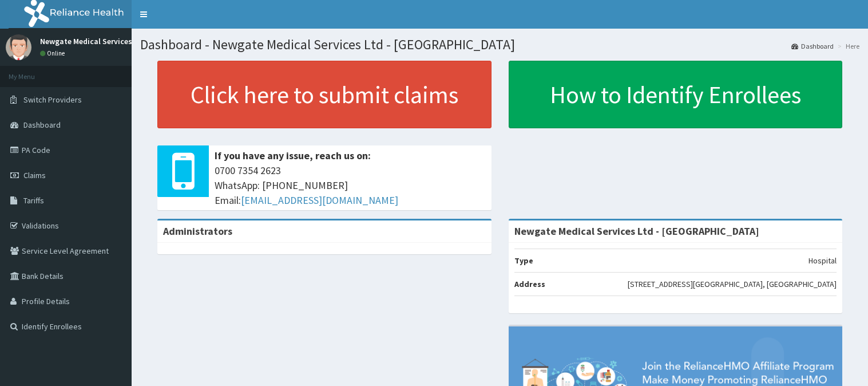 The width and height of the screenshot is (868, 386). I want to click on a: Click here to submit claims, so click(325, 94).